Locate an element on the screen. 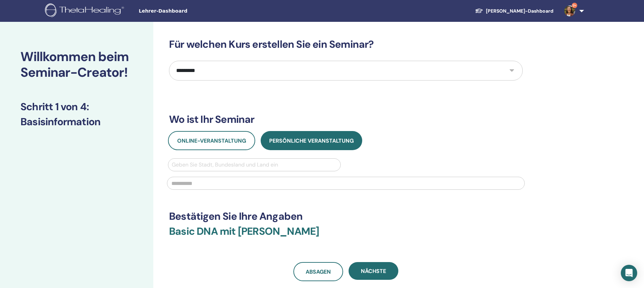 The width and height of the screenshot is (644, 288). span: Absagen is located at coordinates (318, 271).